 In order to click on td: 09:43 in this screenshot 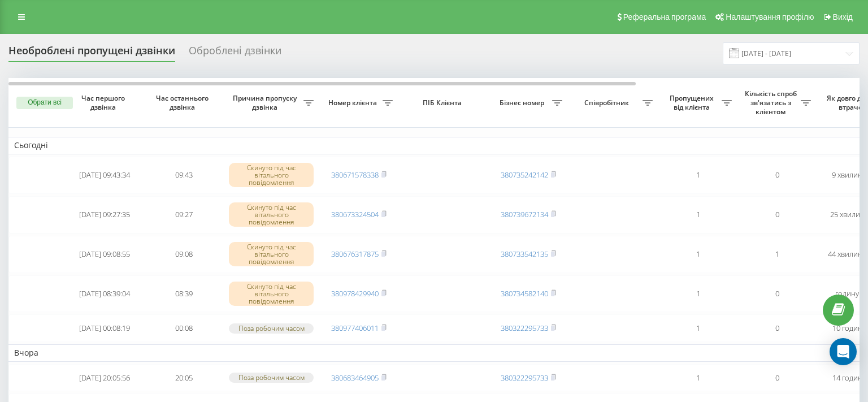, I will do `click(184, 175)`.